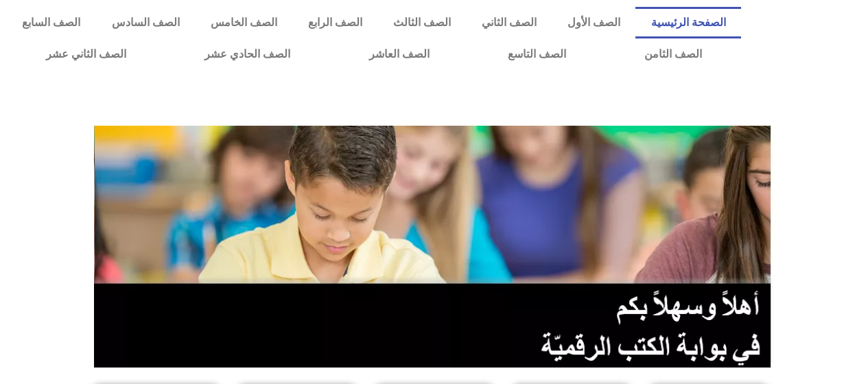 The width and height of the screenshot is (868, 384). Describe the element at coordinates (145, 23) in the screenshot. I see `a: الصف السادس` at that location.